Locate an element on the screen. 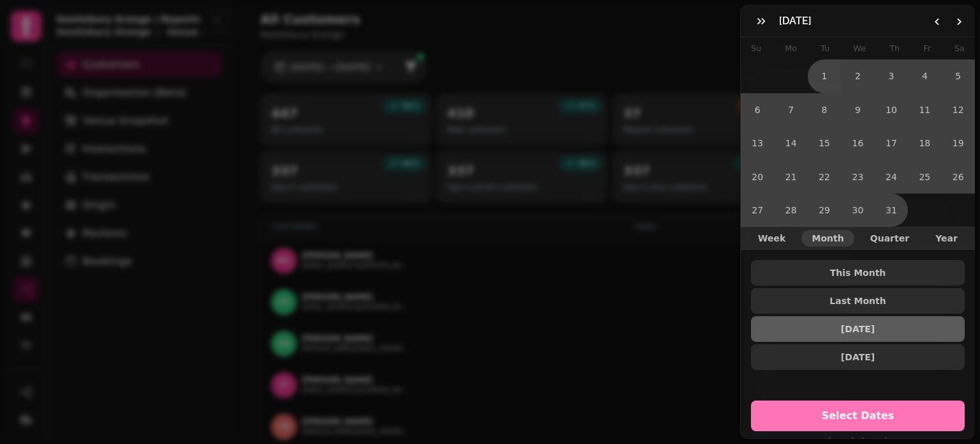 This screenshot has height=444, width=980. button: Saturday, July 26th, 2025, selected is located at coordinates (959, 177).